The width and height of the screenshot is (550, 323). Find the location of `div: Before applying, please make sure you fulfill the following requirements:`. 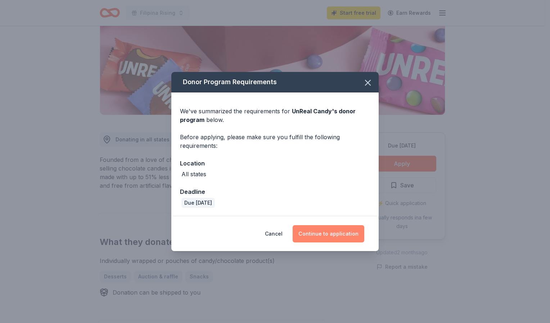

div: Before applying, please make sure you fulfill the following requirements: is located at coordinates (275, 141).